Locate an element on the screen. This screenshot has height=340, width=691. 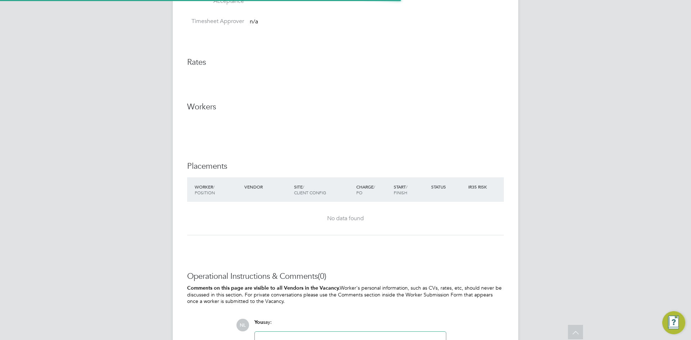
h3: Workers is located at coordinates (346, 107).